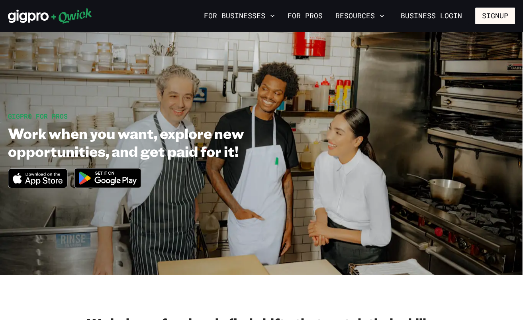  Describe the element at coordinates (38, 116) in the screenshot. I see `span: GIGPRO FOR PROS` at that location.